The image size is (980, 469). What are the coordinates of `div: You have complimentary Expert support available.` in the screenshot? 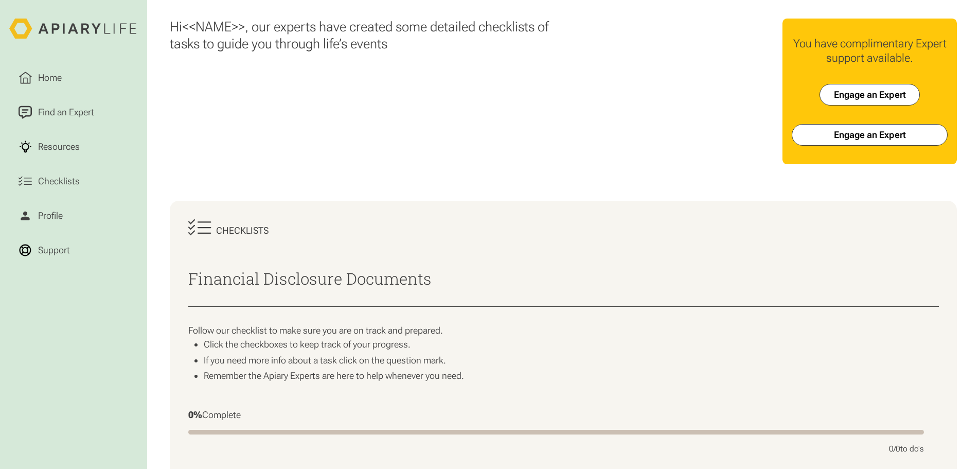 It's located at (870, 51).